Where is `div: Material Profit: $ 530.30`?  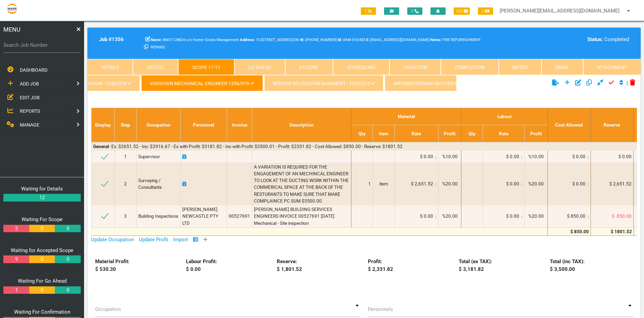 div: Material Profit: $ 530.30 is located at coordinates (137, 265).